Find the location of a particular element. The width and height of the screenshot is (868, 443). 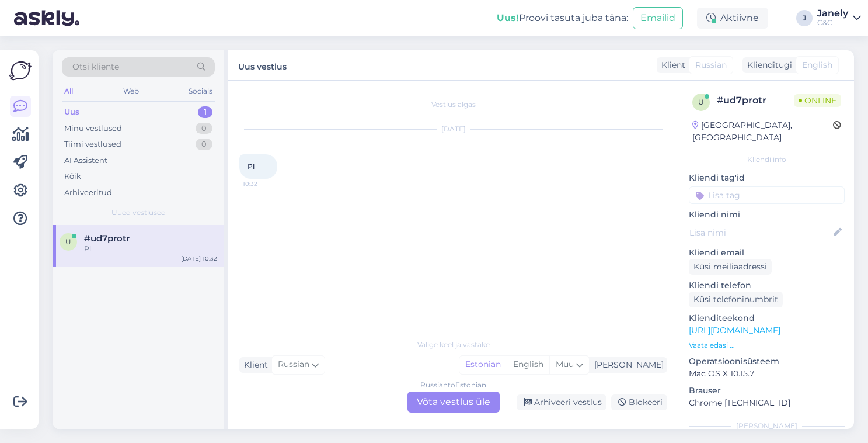

p: Operatsioonisüsteem is located at coordinates (767, 361).